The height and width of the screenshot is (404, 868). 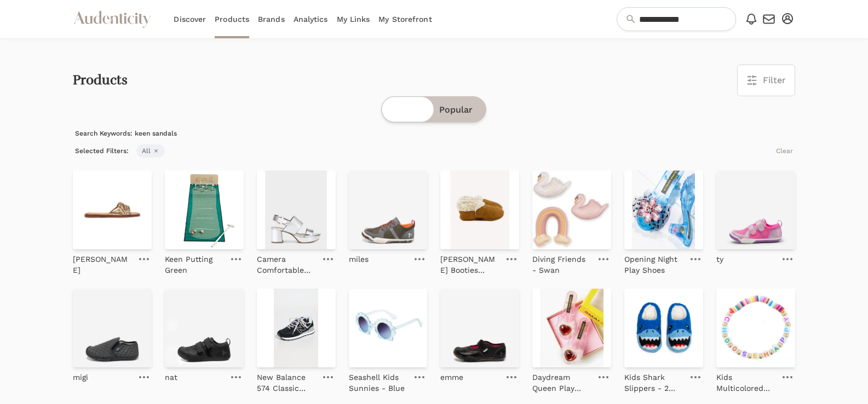 I want to click on p: Opening Night Play Shoes, so click(x=654, y=265).